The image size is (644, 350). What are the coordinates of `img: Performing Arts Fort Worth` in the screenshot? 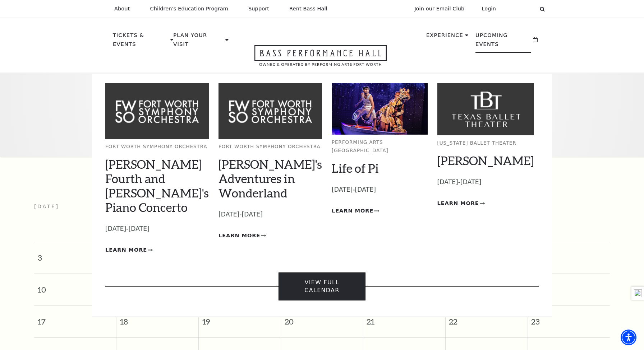 It's located at (379, 109).